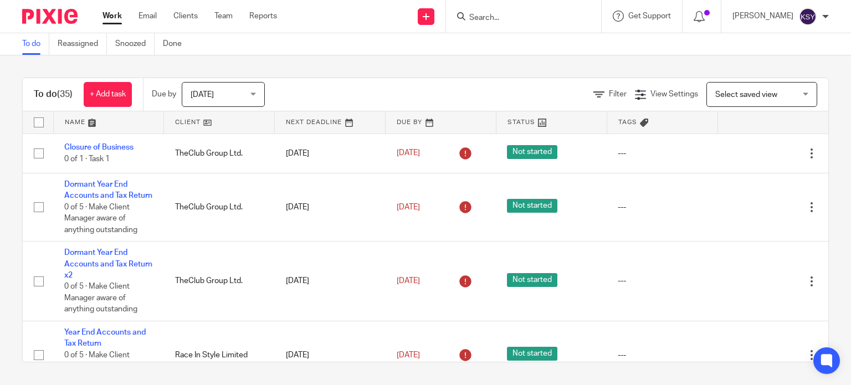 The image size is (851, 385). What do you see at coordinates (674, 94) in the screenshot?
I see `span: View Settings` at bounding box center [674, 94].